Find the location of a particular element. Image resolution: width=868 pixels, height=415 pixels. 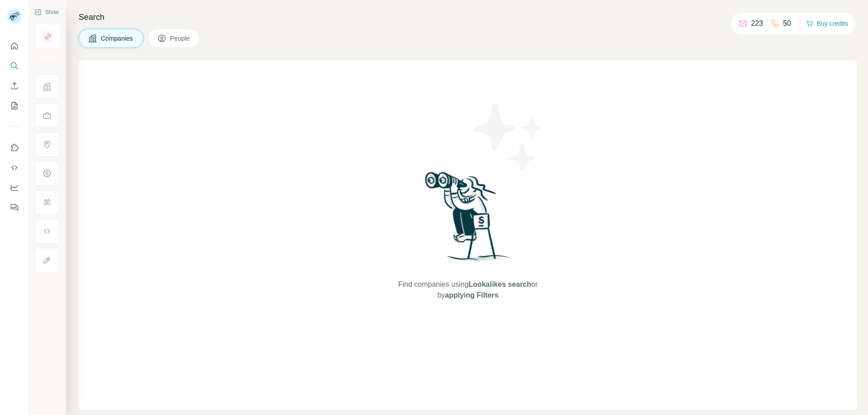

span: applying Filters is located at coordinates (472, 295).